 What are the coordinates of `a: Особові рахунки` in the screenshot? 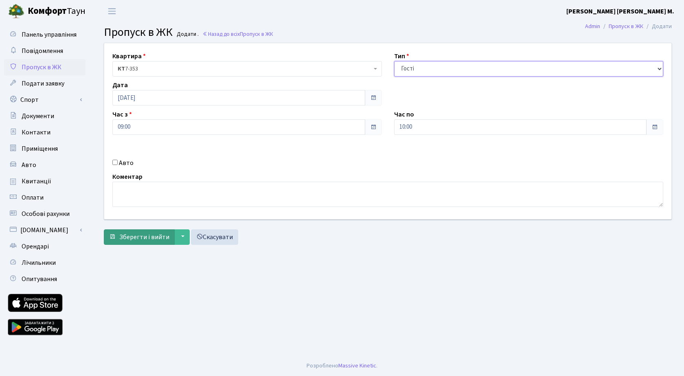 It's located at (45, 214).